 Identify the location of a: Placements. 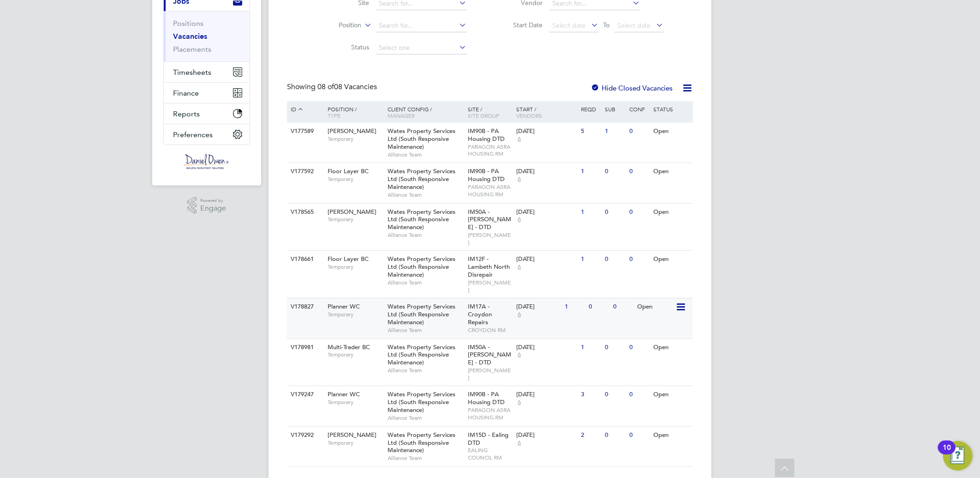
(192, 49).